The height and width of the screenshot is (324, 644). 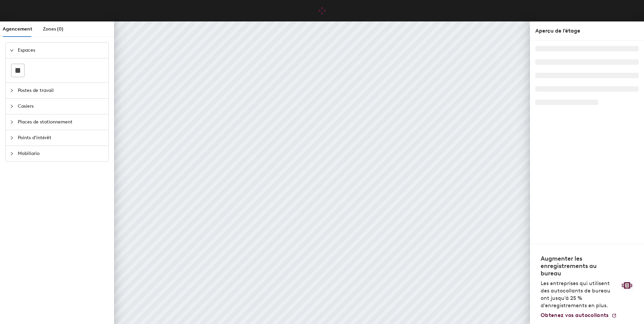 I want to click on span: Agencement, so click(x=18, y=28).